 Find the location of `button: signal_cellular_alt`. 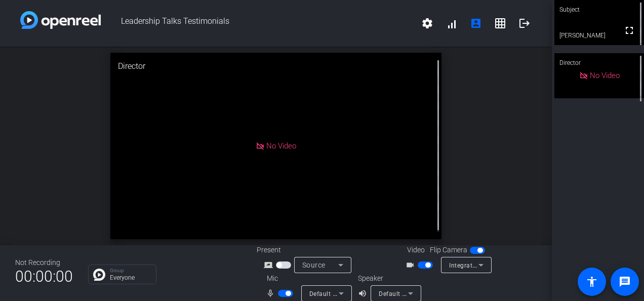

button: signal_cellular_alt is located at coordinates (452, 23).